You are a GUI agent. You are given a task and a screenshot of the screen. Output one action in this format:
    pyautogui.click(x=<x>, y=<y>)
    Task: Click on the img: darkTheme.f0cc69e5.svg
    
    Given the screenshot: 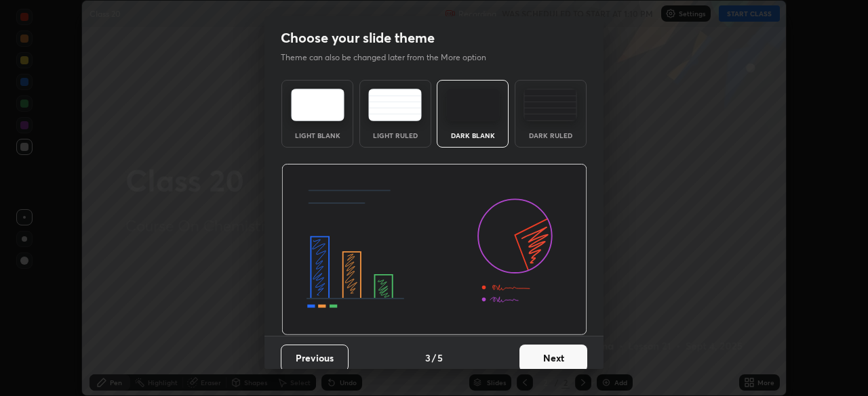 What is the action you would take?
    pyautogui.click(x=473, y=105)
    